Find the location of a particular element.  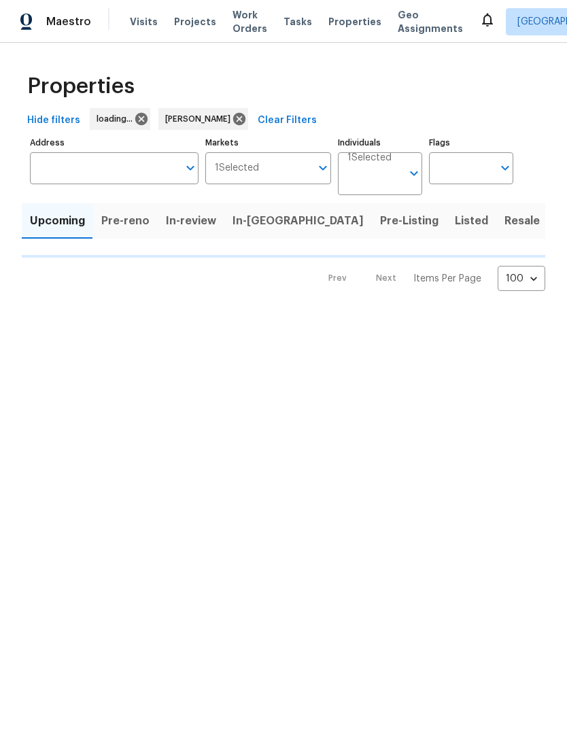

p: Items Per Page is located at coordinates (447, 279).